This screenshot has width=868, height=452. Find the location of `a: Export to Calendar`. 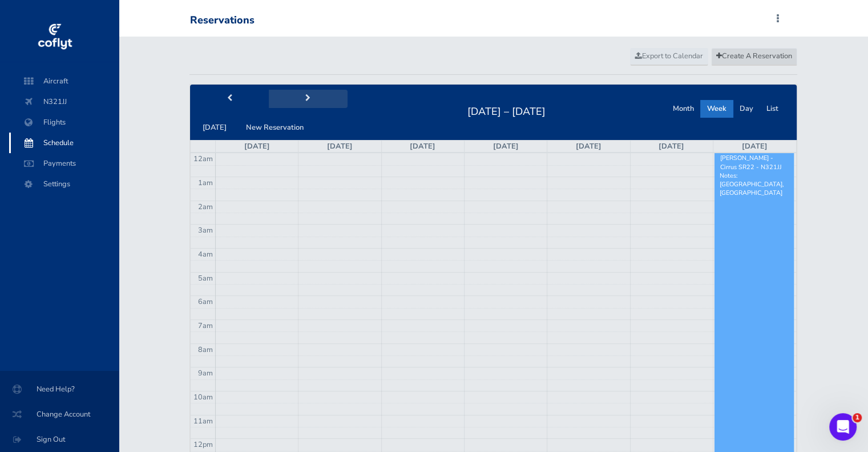

a: Export to Calendar is located at coordinates (669, 57).